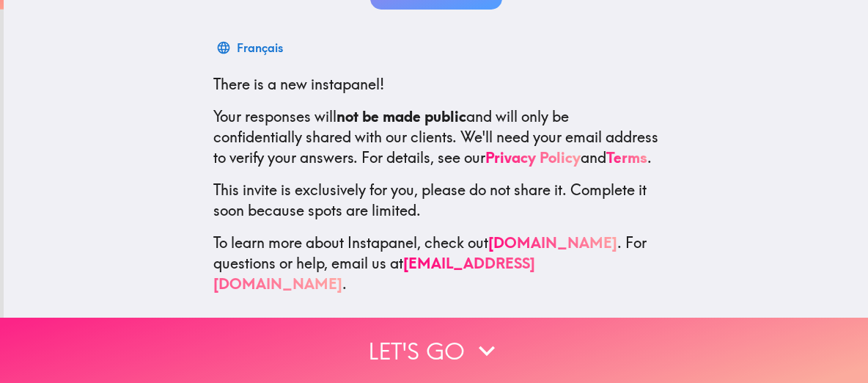 The image size is (868, 383). Describe the element at coordinates (626, 157) in the screenshot. I see `a: Terms` at that location.